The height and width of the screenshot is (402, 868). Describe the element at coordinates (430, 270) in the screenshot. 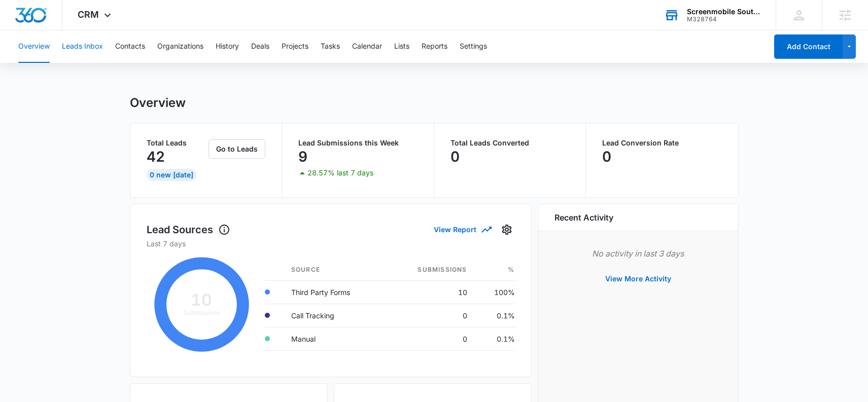

I see `th: Submissions` at that location.